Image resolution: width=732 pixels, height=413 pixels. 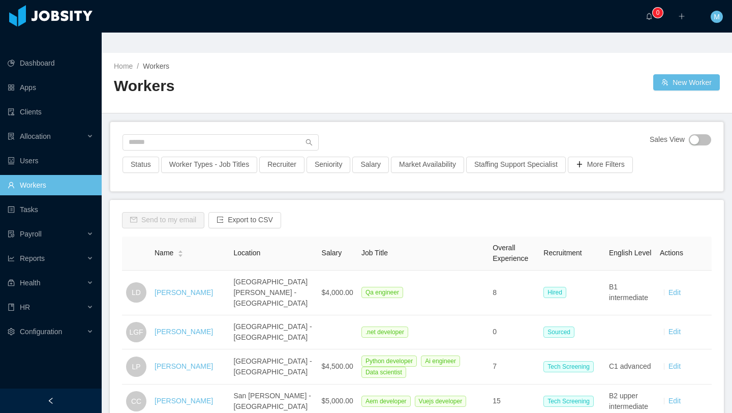 I want to click on span: Job Title, so click(x=375, y=253).